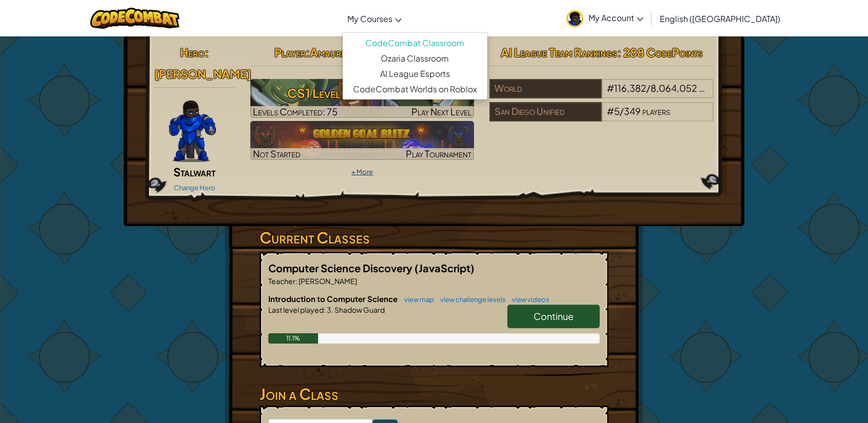 This screenshot has width=868, height=423. I want to click on a: view videos, so click(528, 299).